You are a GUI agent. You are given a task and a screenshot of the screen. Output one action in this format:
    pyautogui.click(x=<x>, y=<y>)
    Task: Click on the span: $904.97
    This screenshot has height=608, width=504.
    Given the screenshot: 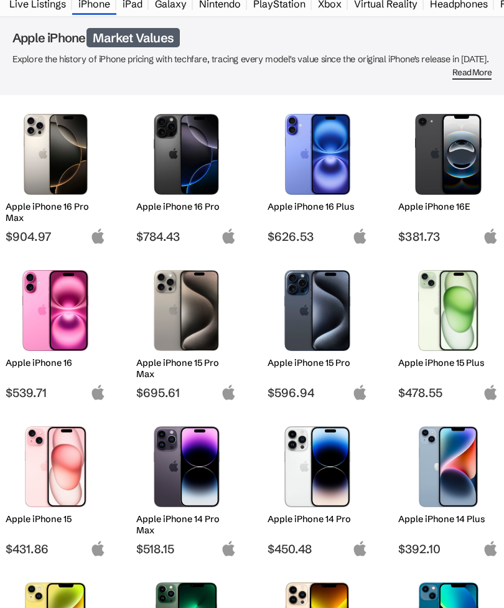 What is the action you would take?
    pyautogui.click(x=55, y=236)
    